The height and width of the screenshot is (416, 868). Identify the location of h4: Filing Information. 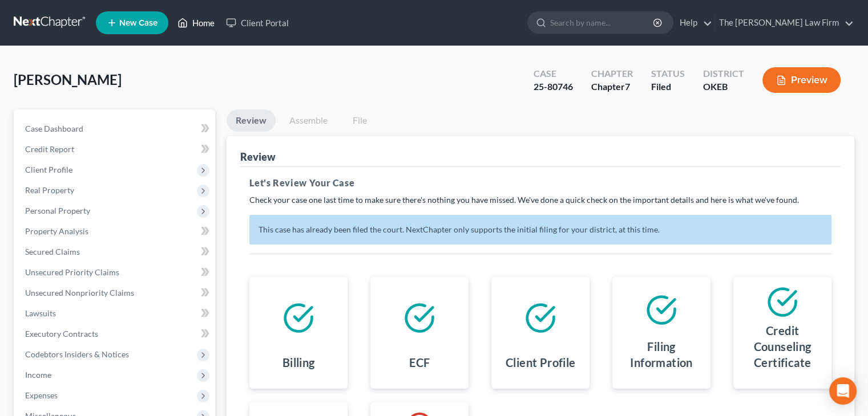
(661, 354).